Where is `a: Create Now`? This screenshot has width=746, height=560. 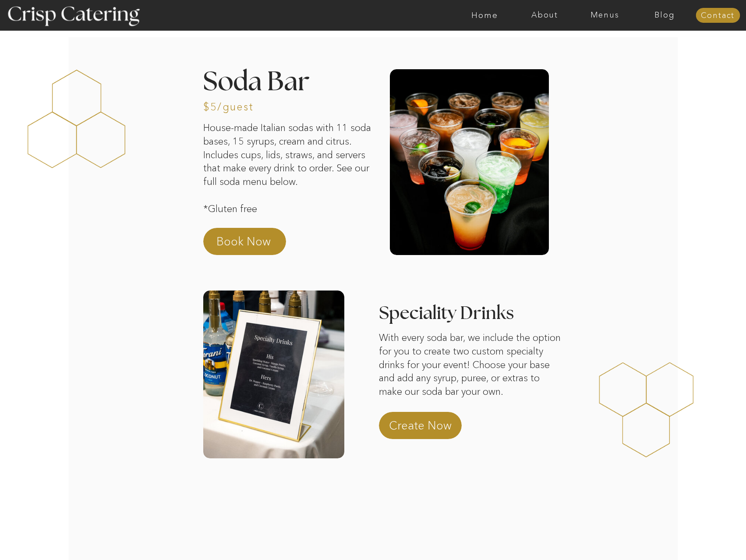
a: Create Now is located at coordinates (427, 428).